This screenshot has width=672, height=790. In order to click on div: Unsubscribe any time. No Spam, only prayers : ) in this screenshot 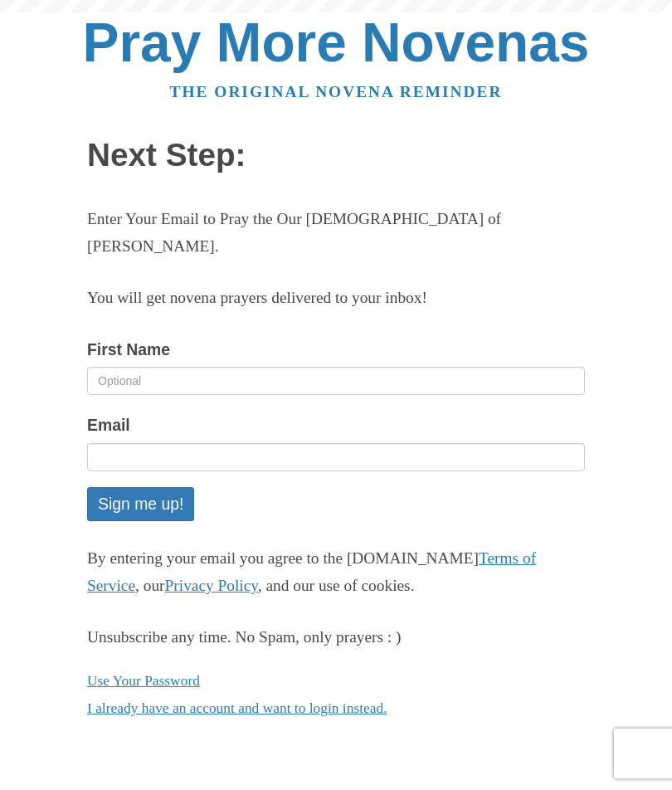, I will do `click(336, 637)`.